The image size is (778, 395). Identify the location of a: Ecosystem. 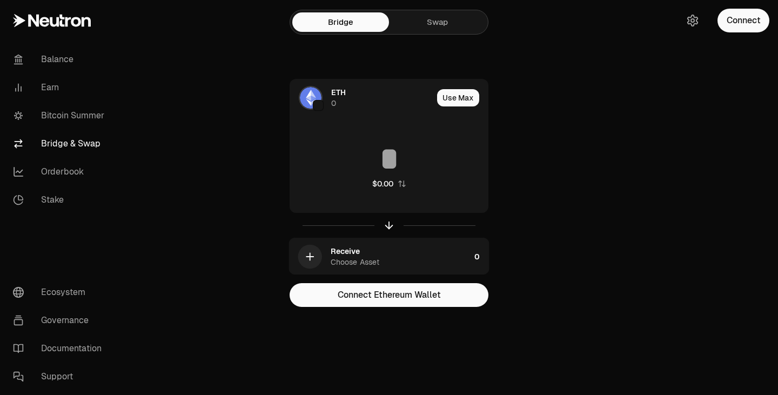
(61, 292).